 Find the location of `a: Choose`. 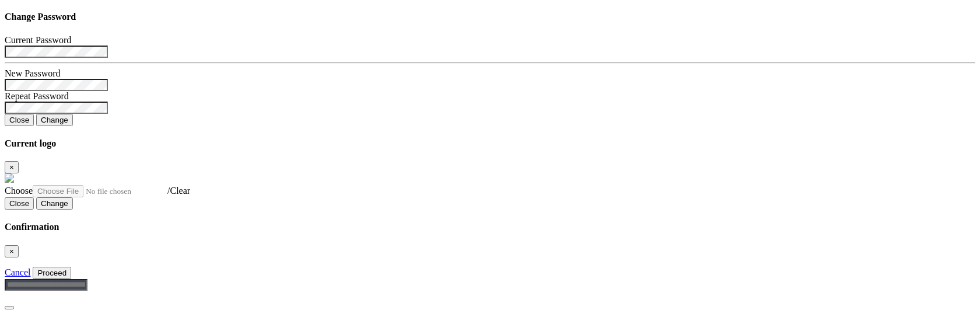

a: Choose is located at coordinates (85, 190).